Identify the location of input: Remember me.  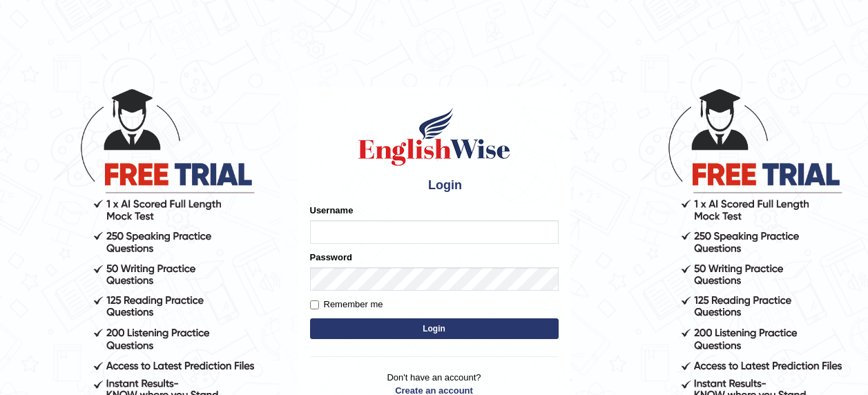
(314, 305).